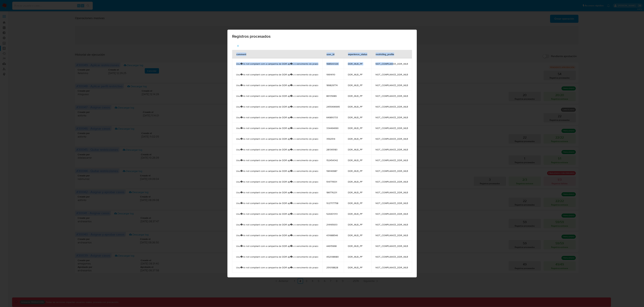 This screenshot has height=307, width=644. What do you see at coordinates (330, 54) in the screenshot?
I see `div: user_id` at bounding box center [330, 54].